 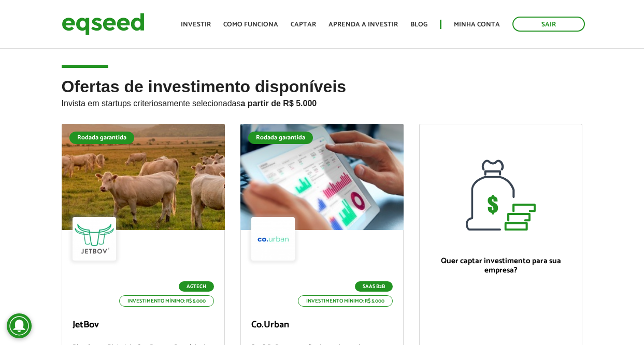 I want to click on h2: Ofertas de investimento disponíveis, so click(x=322, y=100).